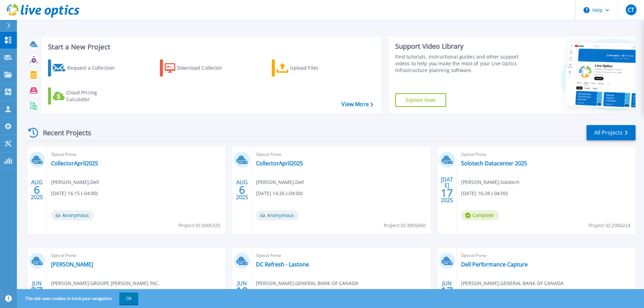  Describe the element at coordinates (79, 299) in the screenshot. I see `span: This site uses cookies to track your navigation.` at that location.